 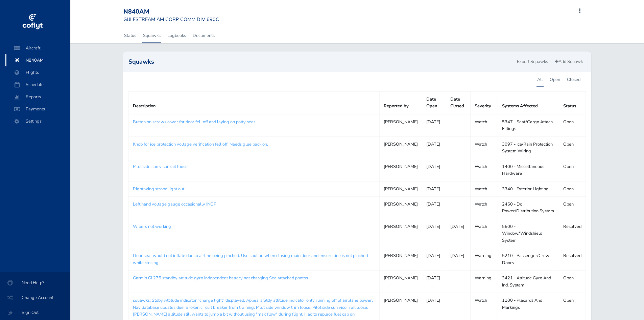 I want to click on a: Garmin GI 275 standby attitude gyro independent battery not charging See attached photos, so click(x=220, y=278).